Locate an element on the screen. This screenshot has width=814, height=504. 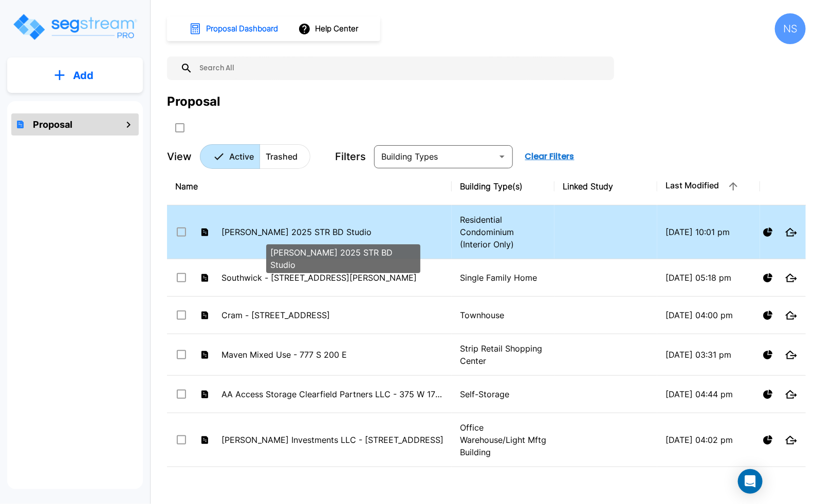
img: Logo is located at coordinates (75, 27).